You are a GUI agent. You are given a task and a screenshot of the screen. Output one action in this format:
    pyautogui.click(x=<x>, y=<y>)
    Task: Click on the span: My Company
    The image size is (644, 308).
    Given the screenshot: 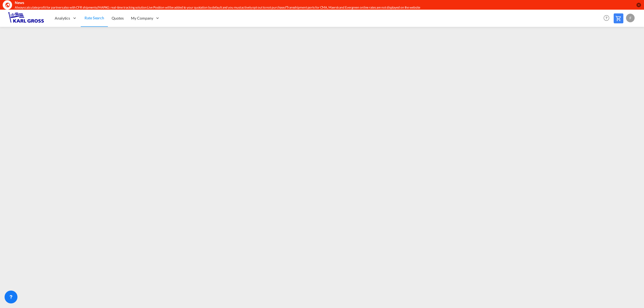 What is the action you would take?
    pyautogui.click(x=142, y=18)
    